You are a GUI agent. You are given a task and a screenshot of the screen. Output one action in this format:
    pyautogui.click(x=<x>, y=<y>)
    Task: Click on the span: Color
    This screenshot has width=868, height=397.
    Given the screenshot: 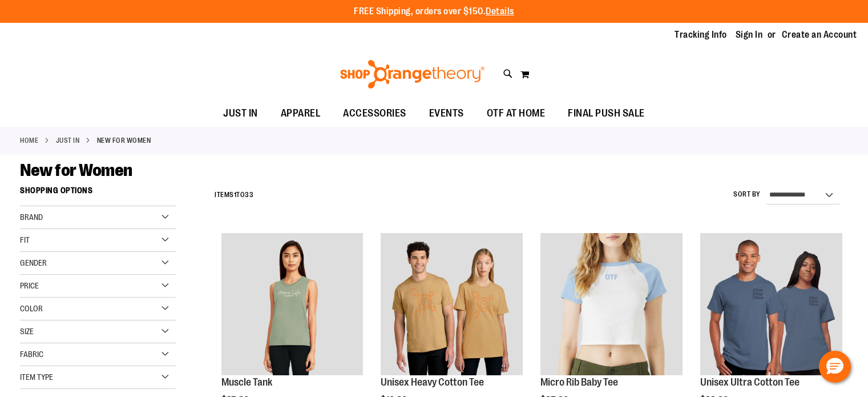 What is the action you would take?
    pyautogui.click(x=32, y=308)
    